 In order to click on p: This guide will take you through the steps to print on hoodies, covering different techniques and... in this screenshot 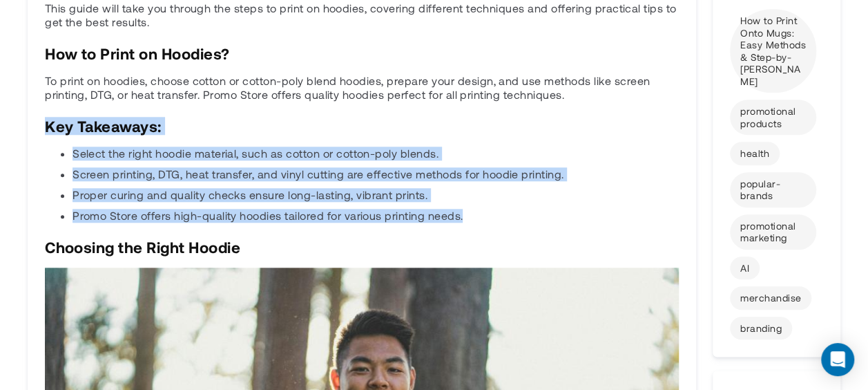, I will do `click(362, 16)`.